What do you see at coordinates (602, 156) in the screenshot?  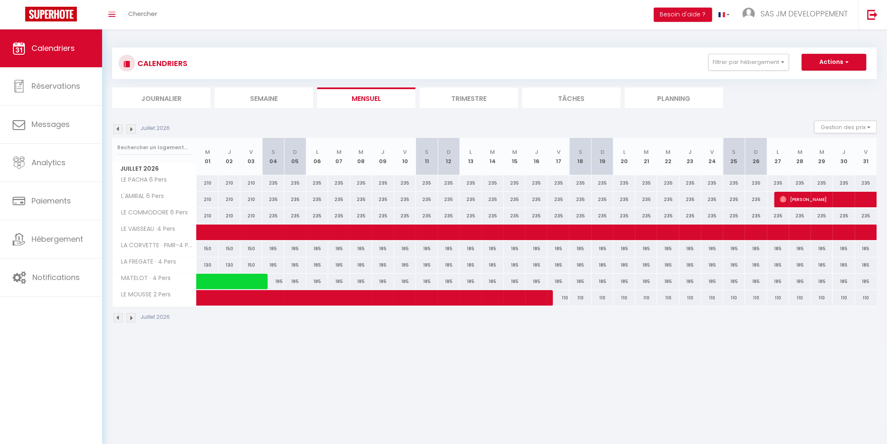 I see `th: 19` at bounding box center [602, 156].